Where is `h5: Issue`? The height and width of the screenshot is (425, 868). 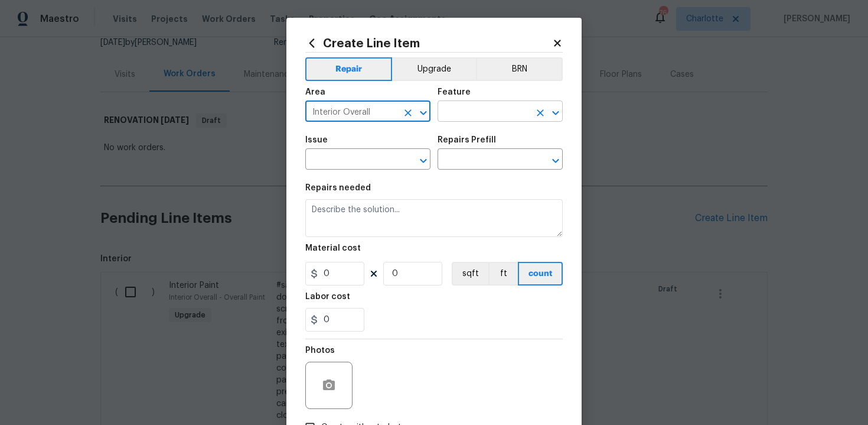
h5: Issue is located at coordinates (317, 140).